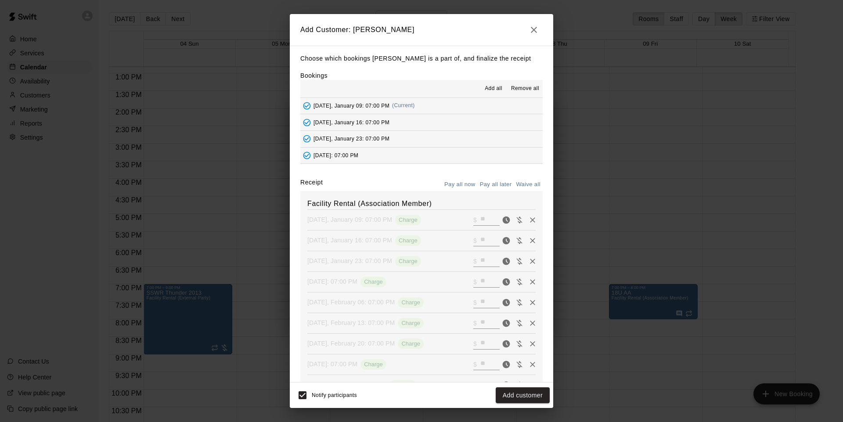 This screenshot has width=843, height=422. What do you see at coordinates (528, 184) in the screenshot?
I see `button: Waive all` at bounding box center [528, 184].